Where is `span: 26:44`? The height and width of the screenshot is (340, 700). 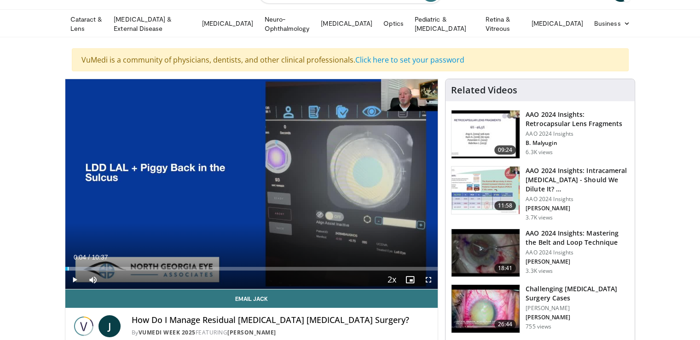 span: 26:44 is located at coordinates (505, 325).